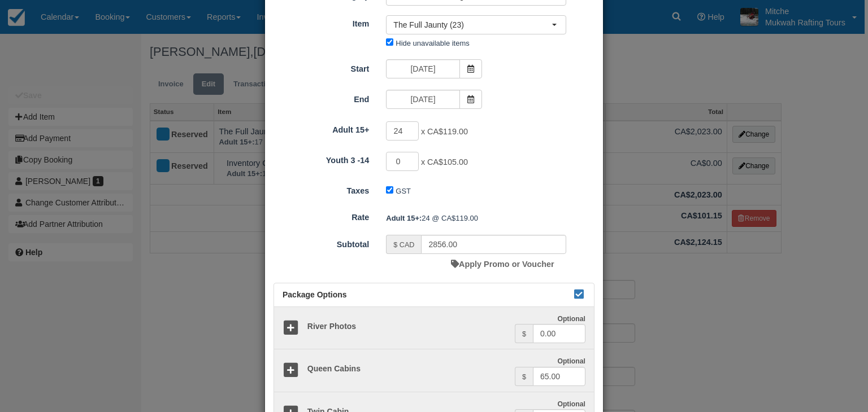  Describe the element at coordinates (403, 162) in the screenshot. I see `input: Youth 3 -14` at that location.